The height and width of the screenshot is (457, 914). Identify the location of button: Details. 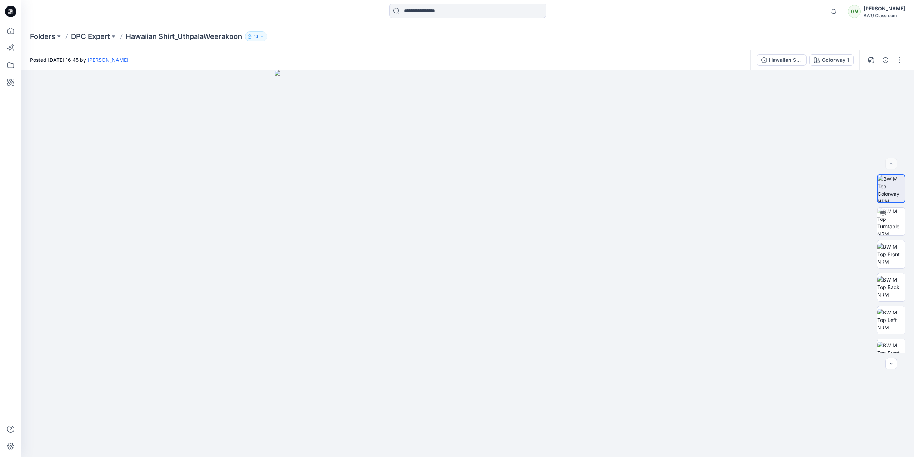
(885, 60).